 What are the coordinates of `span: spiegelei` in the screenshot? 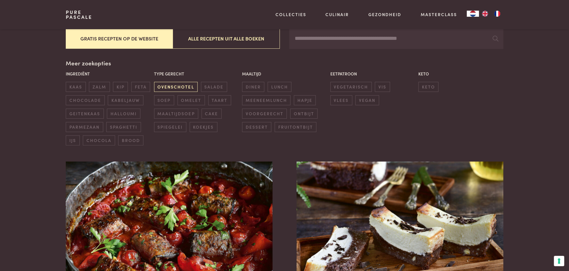 It's located at (170, 127).